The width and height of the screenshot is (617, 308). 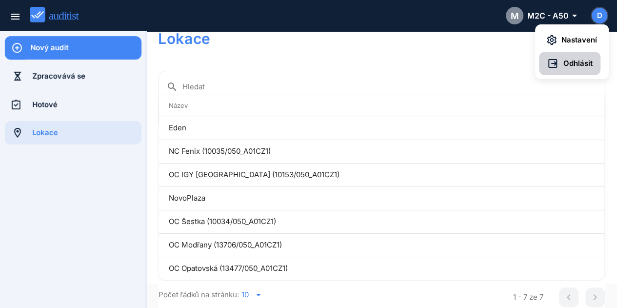 I want to click on a: Lokace, so click(x=73, y=133).